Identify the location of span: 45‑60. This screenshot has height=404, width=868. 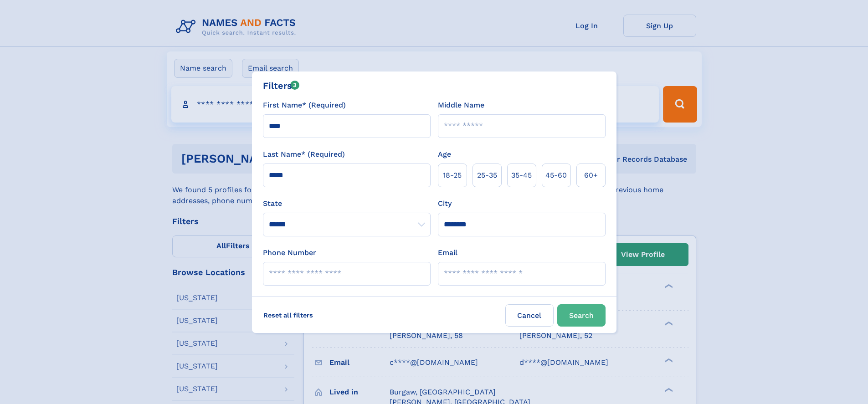
(556, 175).